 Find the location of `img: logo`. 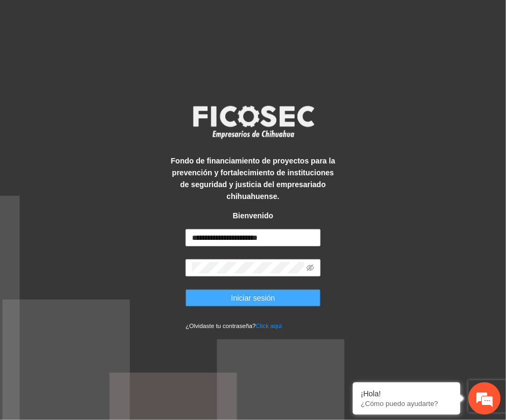

img: logo is located at coordinates (253, 122).